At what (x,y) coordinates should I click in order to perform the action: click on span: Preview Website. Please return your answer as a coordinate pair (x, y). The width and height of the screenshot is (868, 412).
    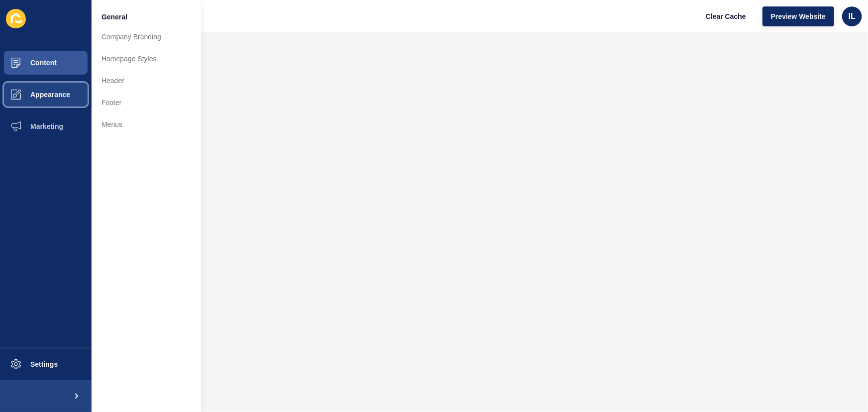
    Looking at the image, I should click on (798, 16).